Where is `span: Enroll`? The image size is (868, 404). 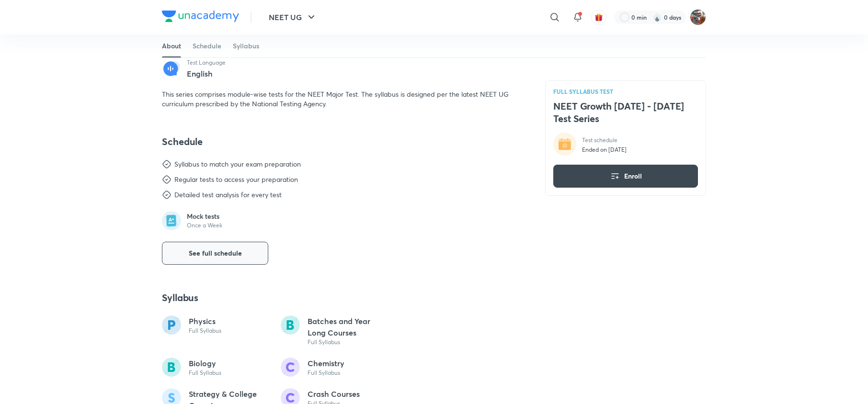 span: Enroll is located at coordinates (633, 176).